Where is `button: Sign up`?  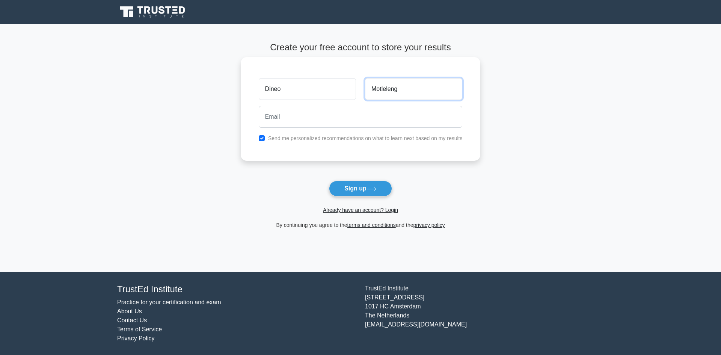
button: Sign up is located at coordinates (360, 188).